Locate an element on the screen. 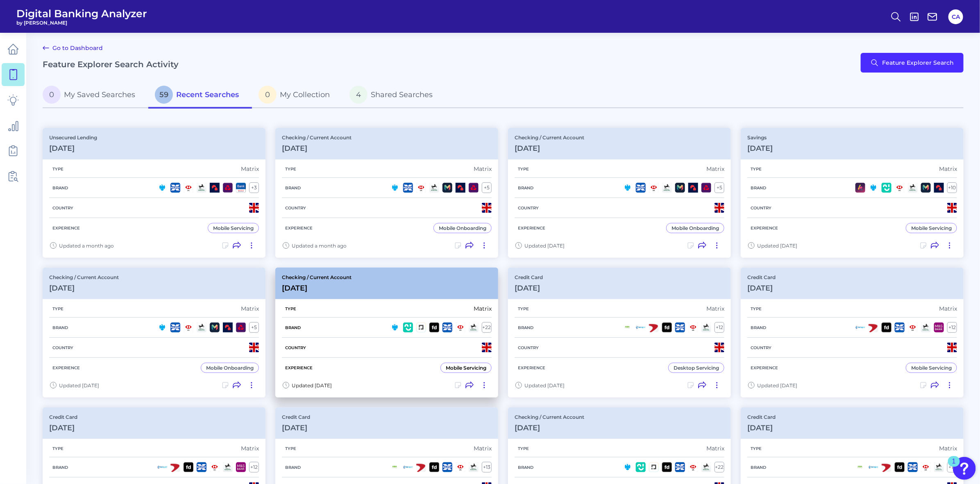 The image size is (980, 484). div: + 5 is located at coordinates (487, 188).